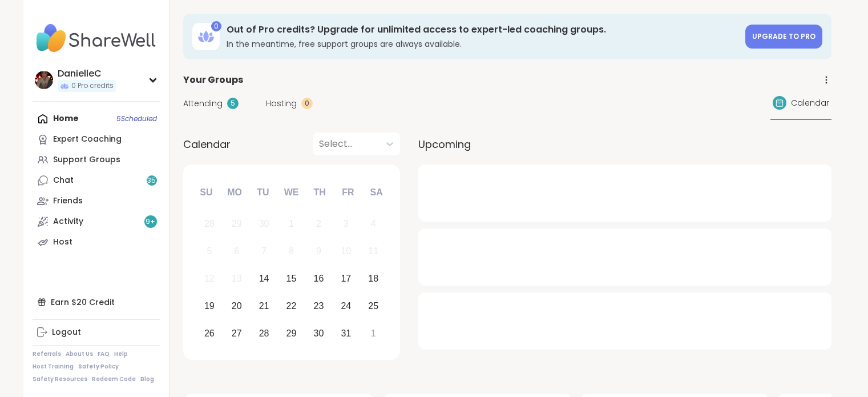 The image size is (868, 397). Describe the element at coordinates (96, 140) in the screenshot. I see `a: Expert Coaching` at that location.